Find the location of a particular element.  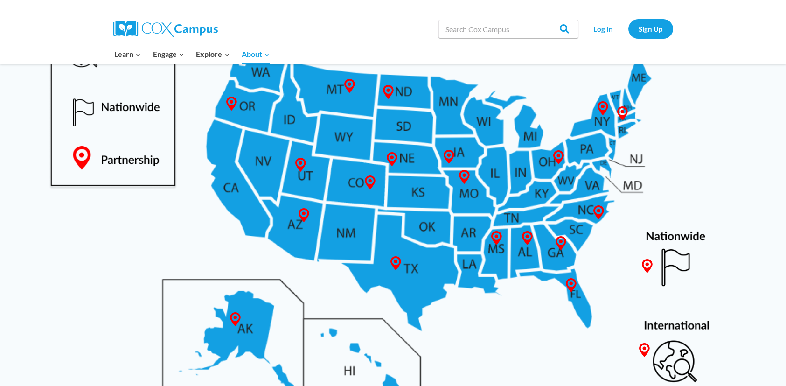

a: Log In is located at coordinates (603, 28).